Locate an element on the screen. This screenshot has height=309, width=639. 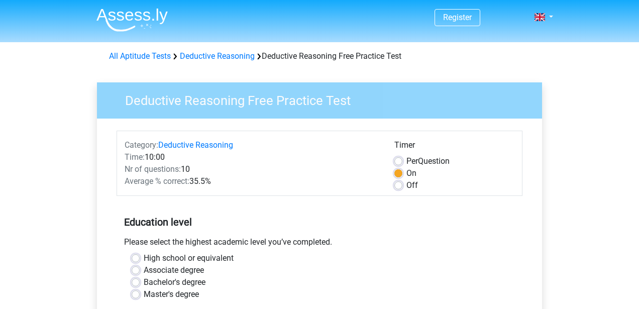
span: Nr of questions: is located at coordinates (153, 169).